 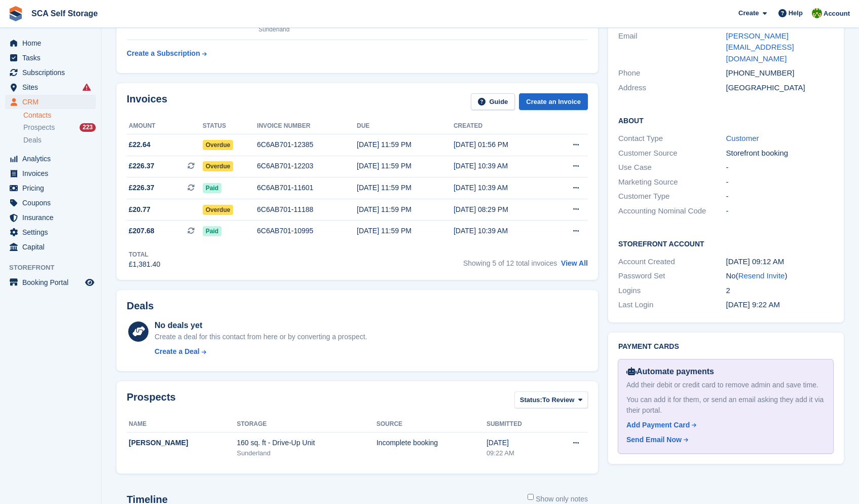 I want to click on span: Coupons, so click(x=52, y=203).